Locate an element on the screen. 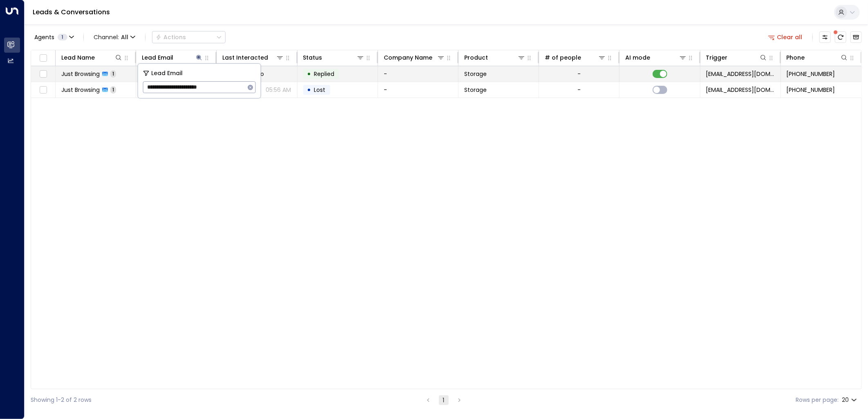 The image size is (868, 419). button: Clear all is located at coordinates (786, 37).